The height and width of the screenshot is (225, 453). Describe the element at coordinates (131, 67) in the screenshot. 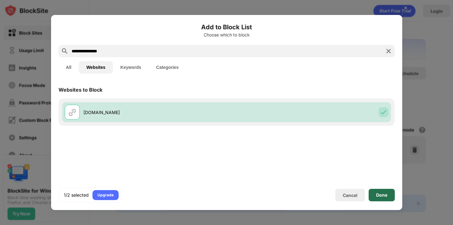

I see `button: Keywords` at that location.